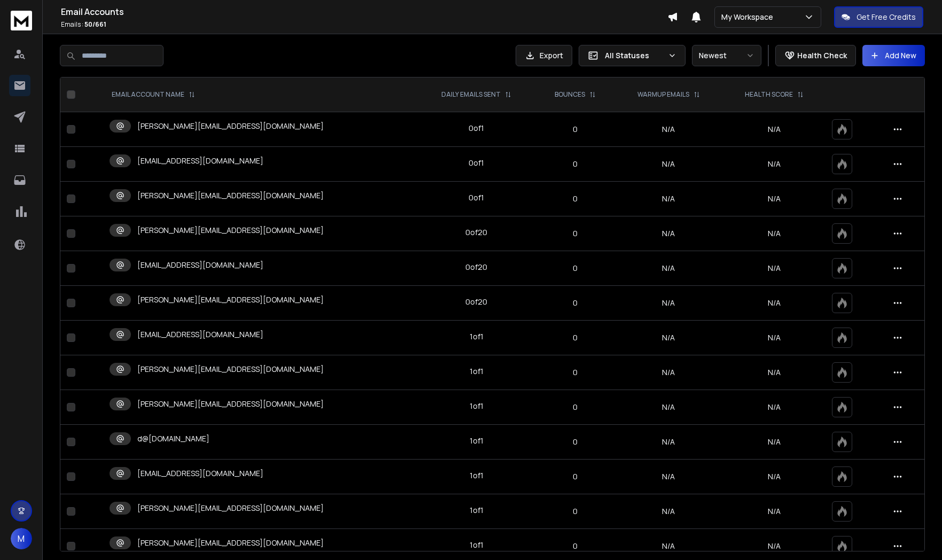 This screenshot has height=560, width=942. Describe the element at coordinates (886, 17) in the screenshot. I see `p: Get Free Credits` at that location.